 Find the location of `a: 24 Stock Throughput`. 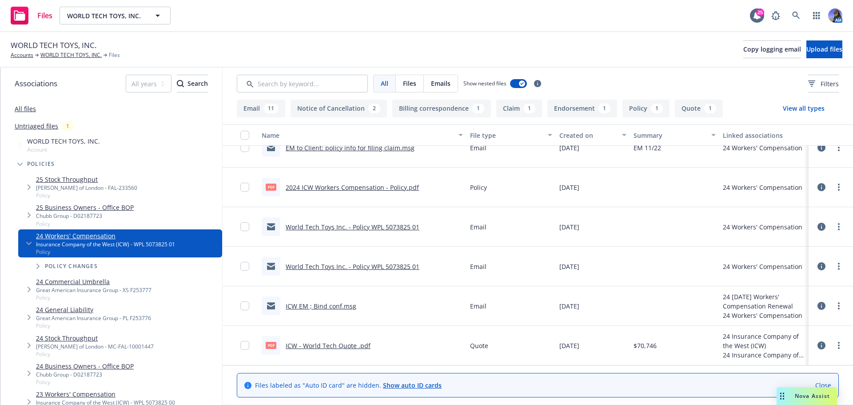

a: 24 Stock Throughput is located at coordinates (95, 338).